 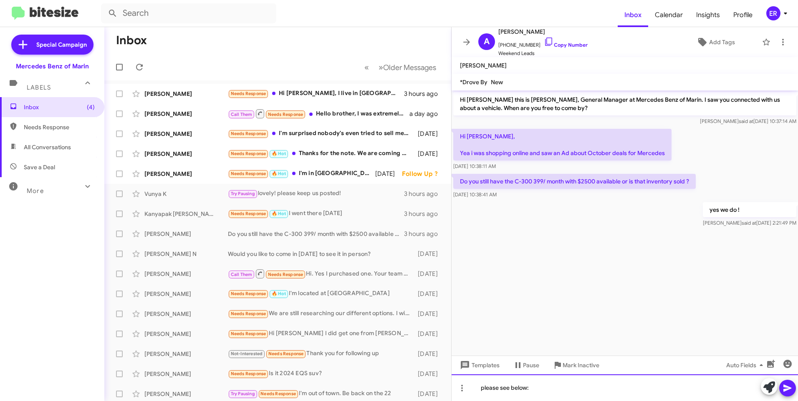 What do you see at coordinates (708, 15) in the screenshot?
I see `a: Insights` at bounding box center [708, 15].